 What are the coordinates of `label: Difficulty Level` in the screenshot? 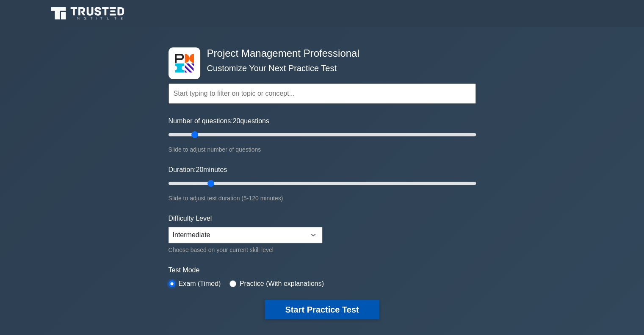 It's located at (190, 219).